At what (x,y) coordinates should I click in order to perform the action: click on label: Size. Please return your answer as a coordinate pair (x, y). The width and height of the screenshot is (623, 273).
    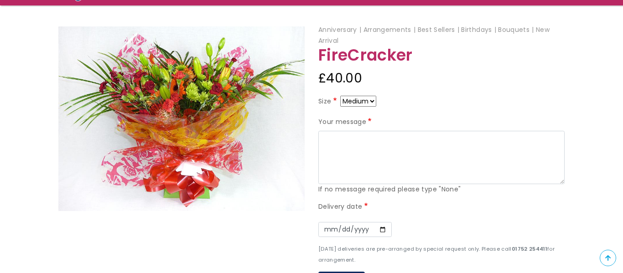
    Looking at the image, I should click on (328, 102).